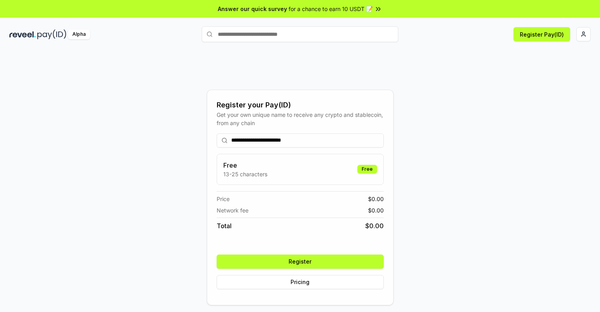  What do you see at coordinates (300, 261) in the screenshot?
I see `button: Register` at bounding box center [300, 261].